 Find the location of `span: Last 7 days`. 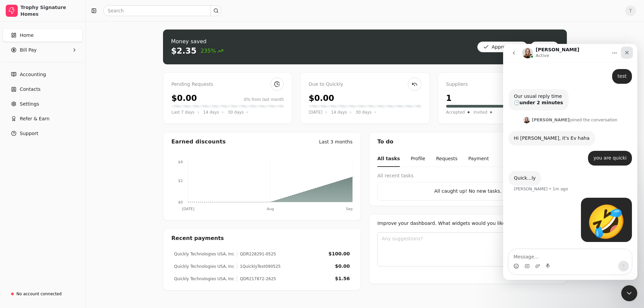

span: Last 7 days is located at coordinates (182, 112).